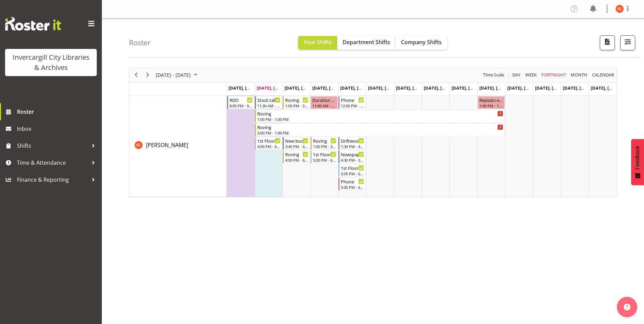  What do you see at coordinates (516, 75) in the screenshot?
I see `span: Day` at bounding box center [516, 75].